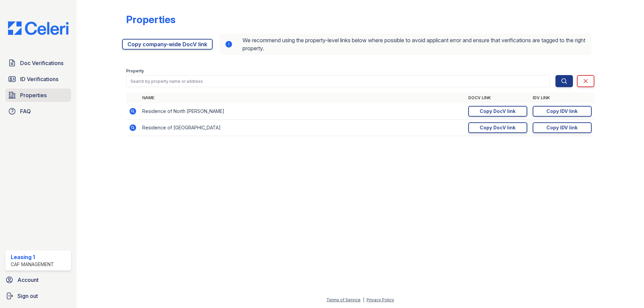 This screenshot has width=644, height=308. I want to click on span: FAQ, so click(26, 111).